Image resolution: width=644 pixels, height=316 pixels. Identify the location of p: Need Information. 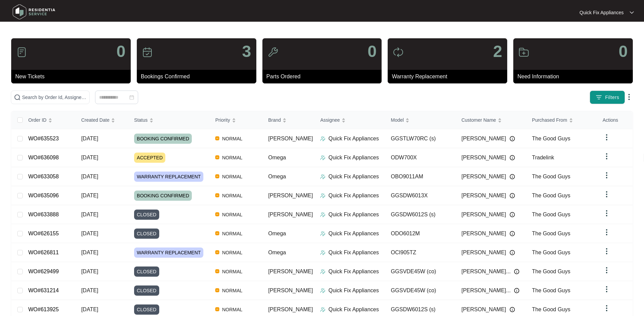
(575, 77).